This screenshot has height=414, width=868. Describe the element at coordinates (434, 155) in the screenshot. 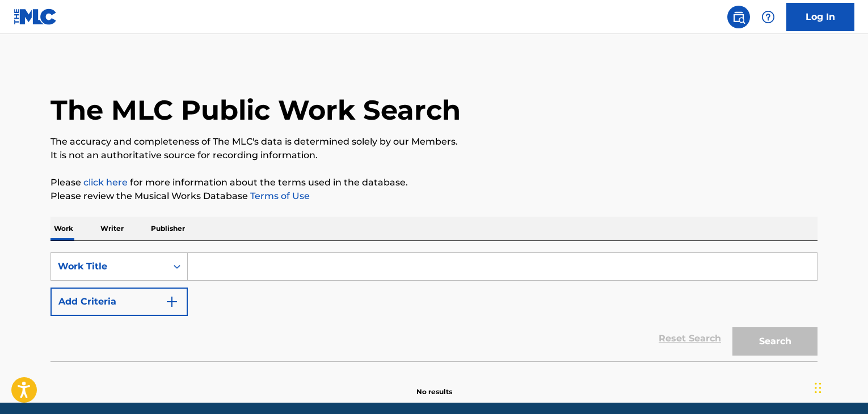

I see `p: It is not an authoritative source for recording information.` at that location.